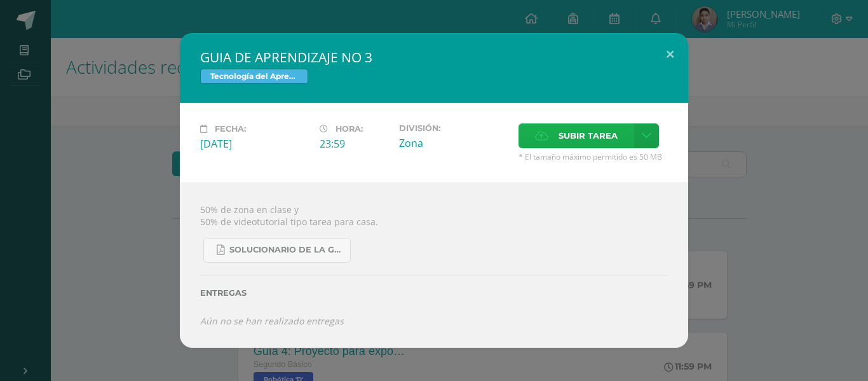 The image size is (868, 381). I want to click on span: Fecha:, so click(230, 128).